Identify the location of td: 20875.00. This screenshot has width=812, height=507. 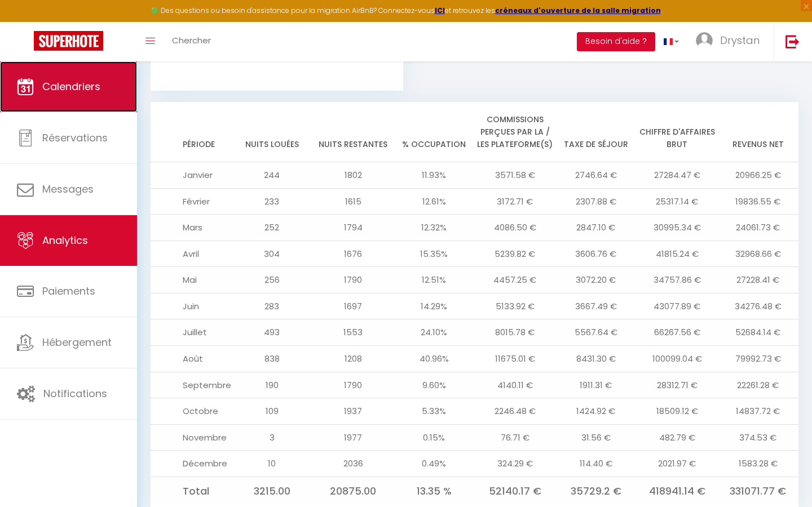
(353, 491).